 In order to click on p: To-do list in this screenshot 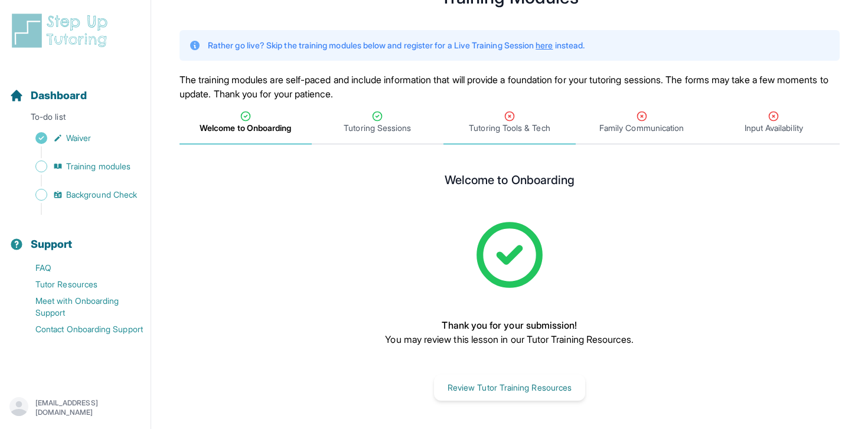, I will do `click(75, 119)`.